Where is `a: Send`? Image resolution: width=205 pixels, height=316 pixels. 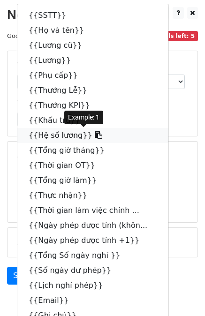 a: Send is located at coordinates (23, 276).